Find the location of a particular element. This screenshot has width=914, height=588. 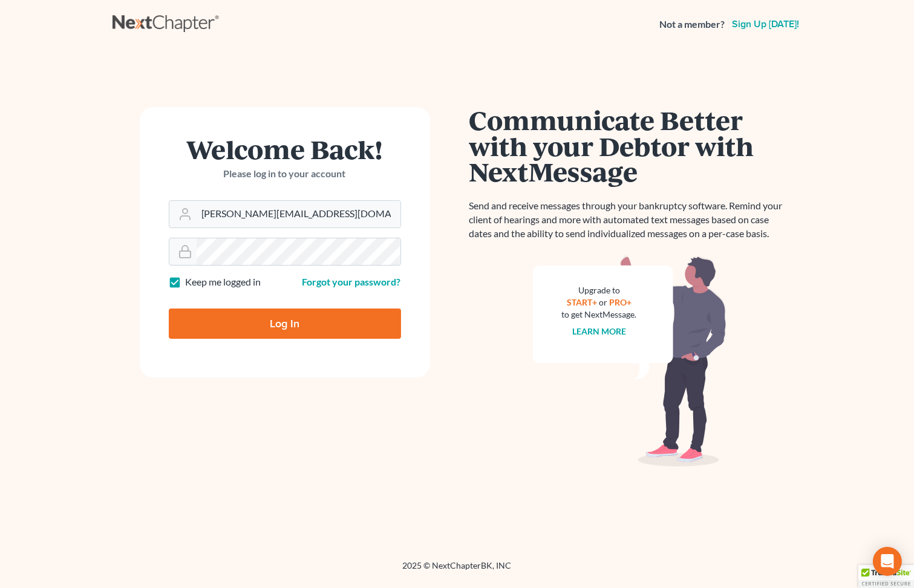

div: Open Intercom Messenger is located at coordinates (887, 561).